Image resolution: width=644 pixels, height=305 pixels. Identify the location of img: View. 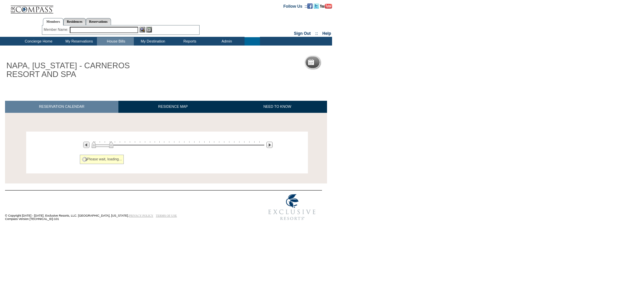
(142, 30).